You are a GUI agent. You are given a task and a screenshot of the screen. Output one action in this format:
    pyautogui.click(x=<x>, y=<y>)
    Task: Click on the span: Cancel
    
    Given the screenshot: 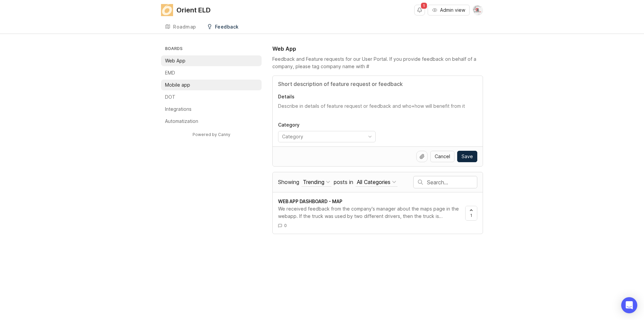 What is the action you would take?
    pyautogui.click(x=442, y=156)
    